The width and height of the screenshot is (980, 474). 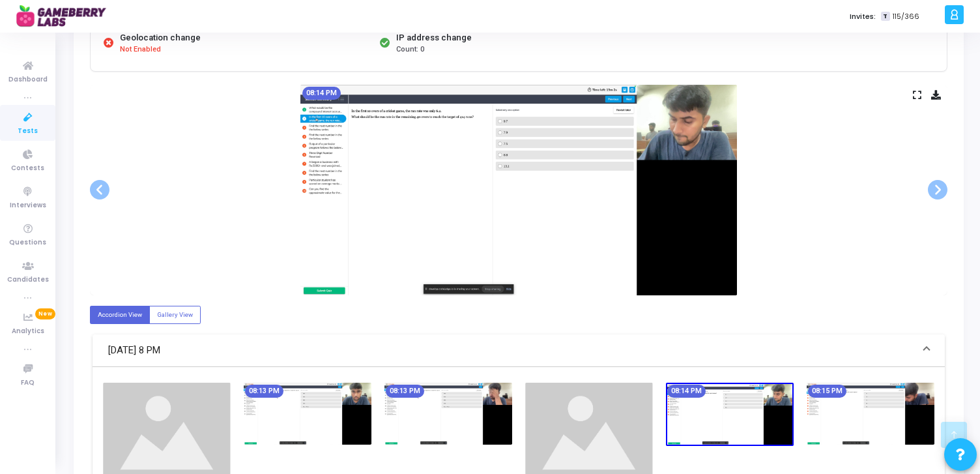 What do you see at coordinates (28, 205) in the screenshot?
I see `span: Interviews` at bounding box center [28, 205].